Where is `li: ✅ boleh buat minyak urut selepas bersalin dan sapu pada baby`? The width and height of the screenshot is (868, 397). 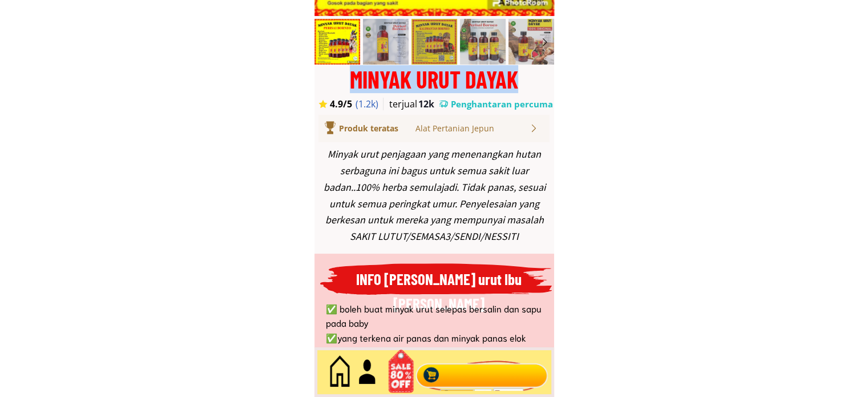
li: ✅ boleh buat minyak urut selepas bersalin dan sapu pada baby is located at coordinates (435, 315).